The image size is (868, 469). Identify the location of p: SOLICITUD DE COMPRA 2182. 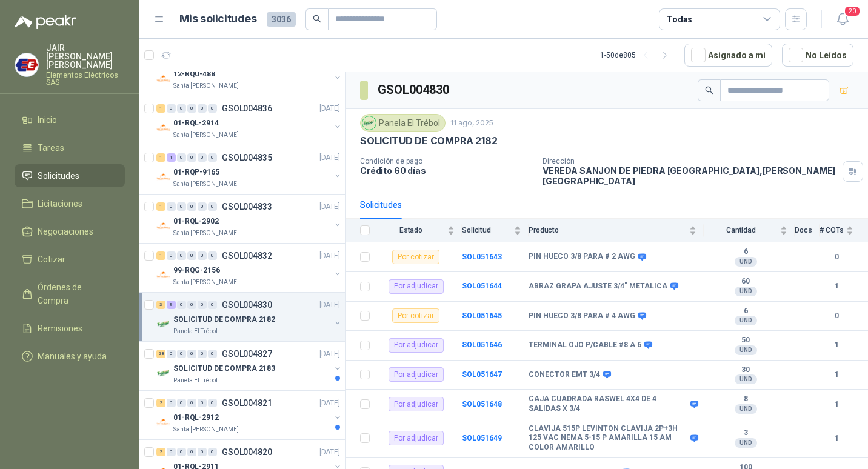
(224, 320).